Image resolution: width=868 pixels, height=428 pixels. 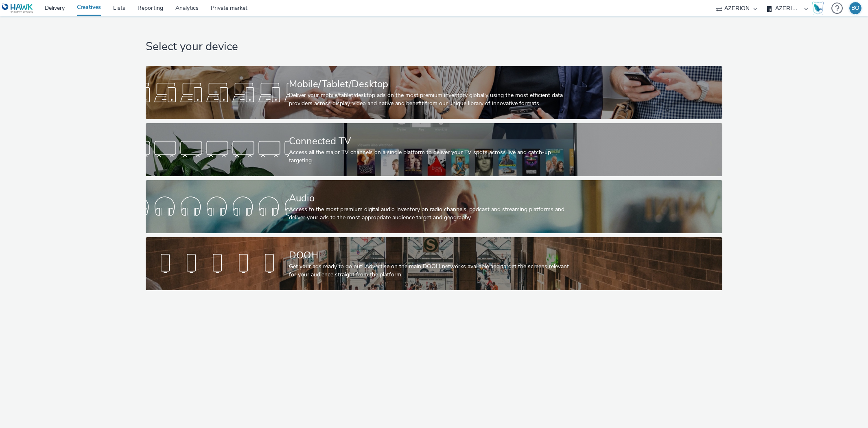 I want to click on img: undefined Logo, so click(x=17, y=8).